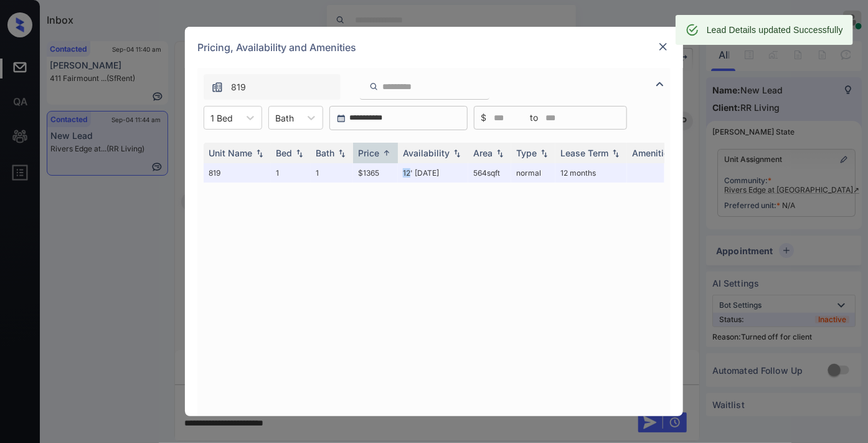  What do you see at coordinates (526, 153) in the screenshot?
I see `div: Type` at bounding box center [526, 153].